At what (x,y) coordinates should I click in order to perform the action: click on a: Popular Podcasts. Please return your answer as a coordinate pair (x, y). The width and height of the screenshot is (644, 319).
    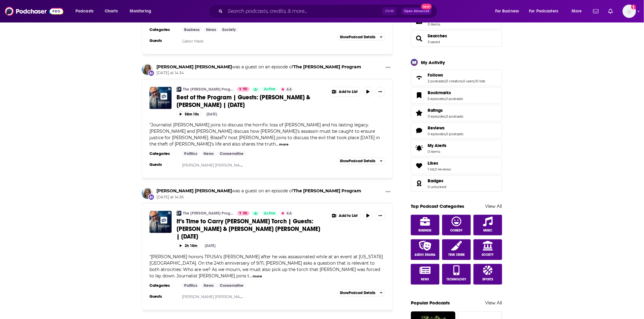
    Looking at the image, I should click on (430, 303).